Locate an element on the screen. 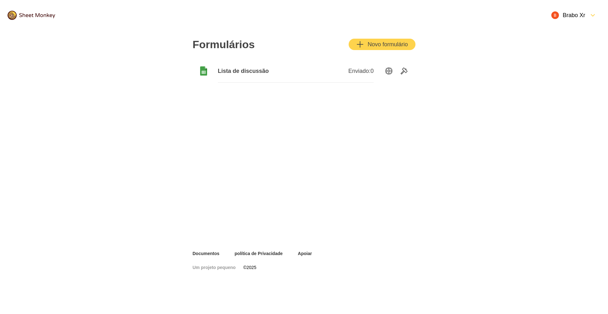 The height and width of the screenshot is (314, 608). font: Lista de discussão is located at coordinates (243, 71).